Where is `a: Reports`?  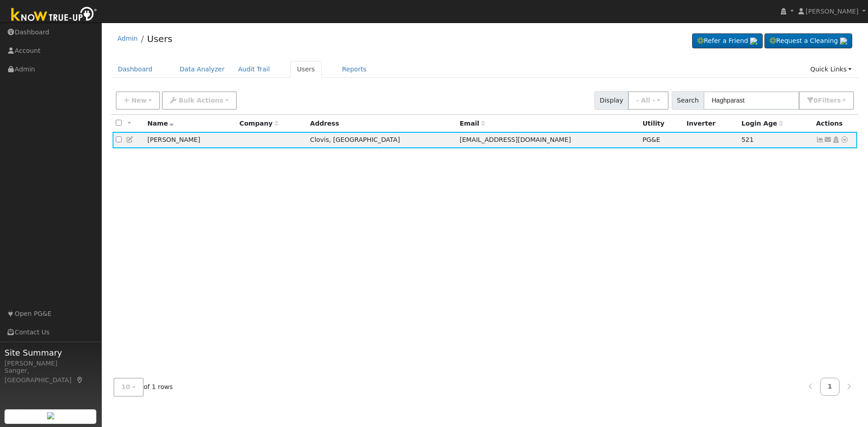
a: Reports is located at coordinates (354, 69).